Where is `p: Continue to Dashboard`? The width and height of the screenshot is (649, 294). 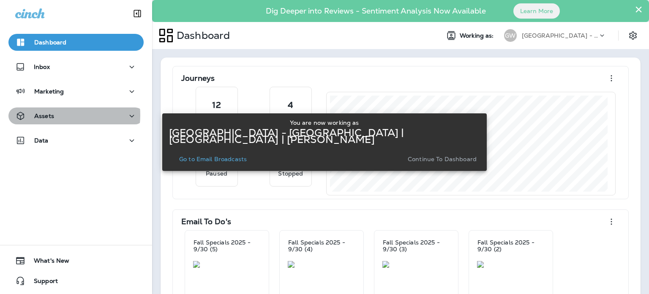 p: Continue to Dashboard is located at coordinates (442, 159).